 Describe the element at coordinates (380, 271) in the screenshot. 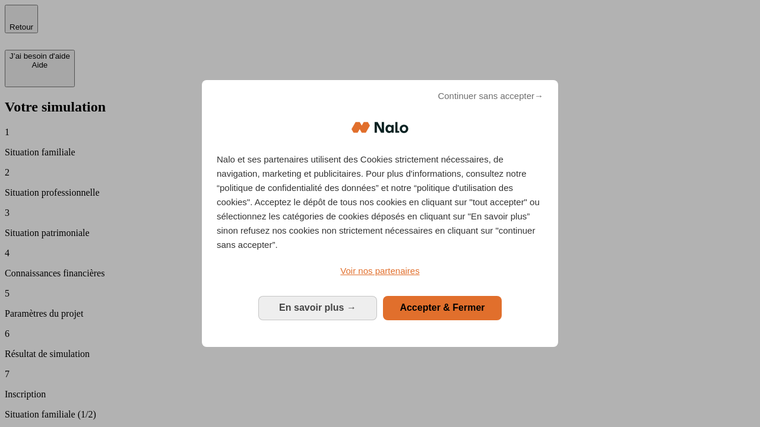

I see `a: Voir nos partenaires` at that location.